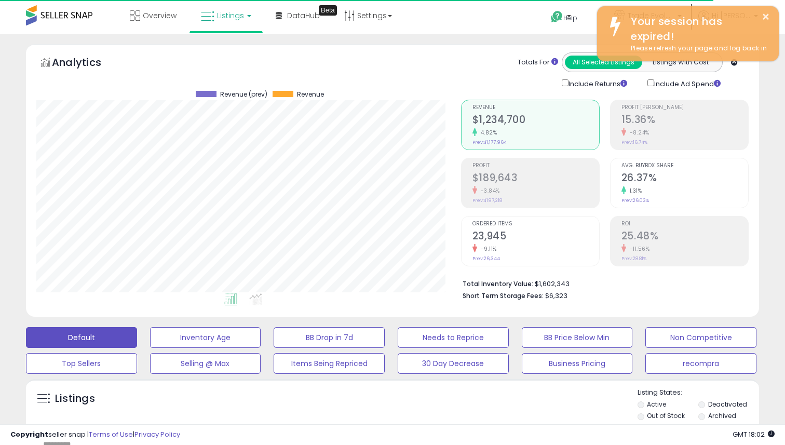  I want to click on button: Top Sellers, so click(82, 364).